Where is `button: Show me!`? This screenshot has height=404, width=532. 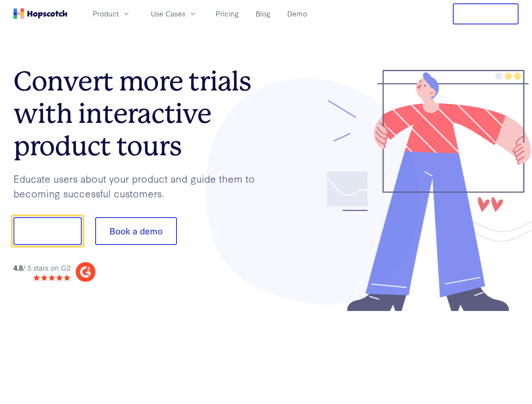
button: Show me! is located at coordinates (48, 231).